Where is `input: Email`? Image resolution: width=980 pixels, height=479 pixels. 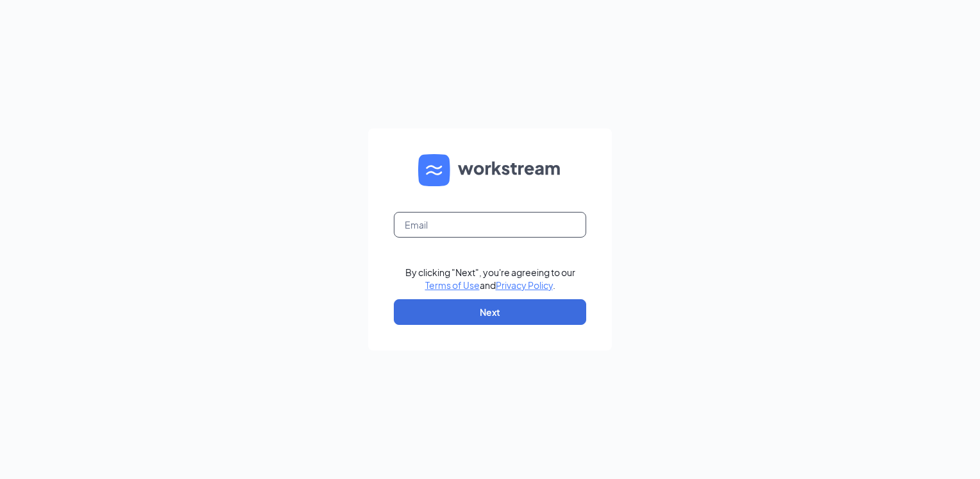 input: Email is located at coordinates (490, 225).